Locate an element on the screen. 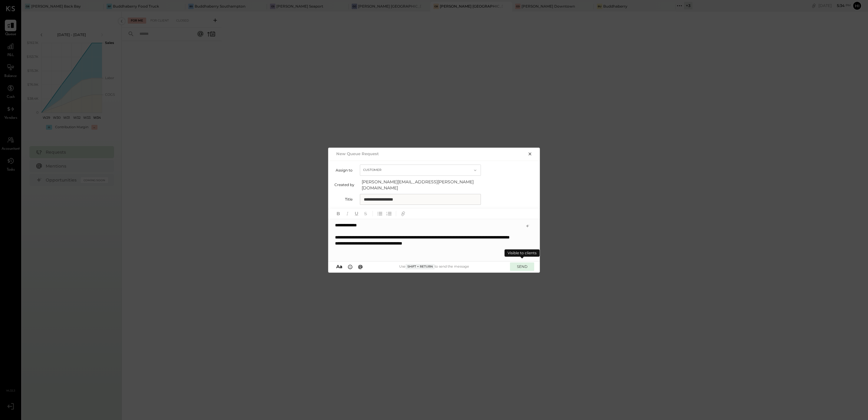 This screenshot has width=868, height=420. label: Assign to is located at coordinates (343, 170).